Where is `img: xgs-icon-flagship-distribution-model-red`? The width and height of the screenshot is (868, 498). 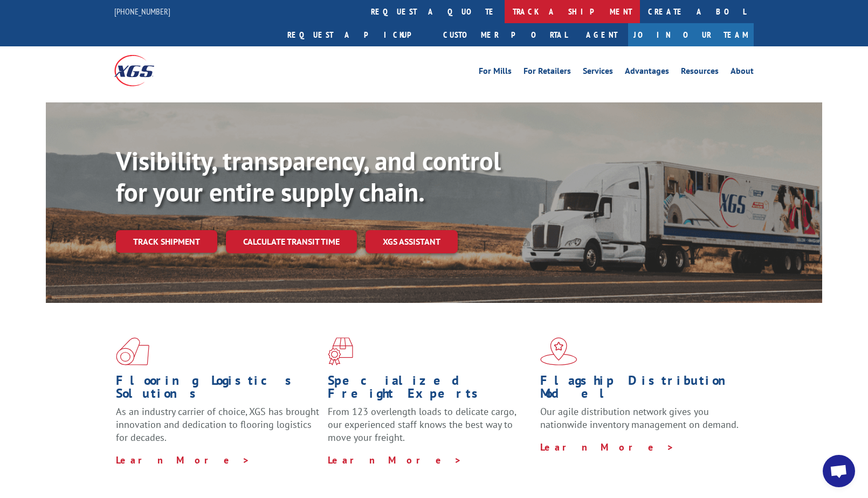 img: xgs-icon-flagship-distribution-model-red is located at coordinates (559, 351).